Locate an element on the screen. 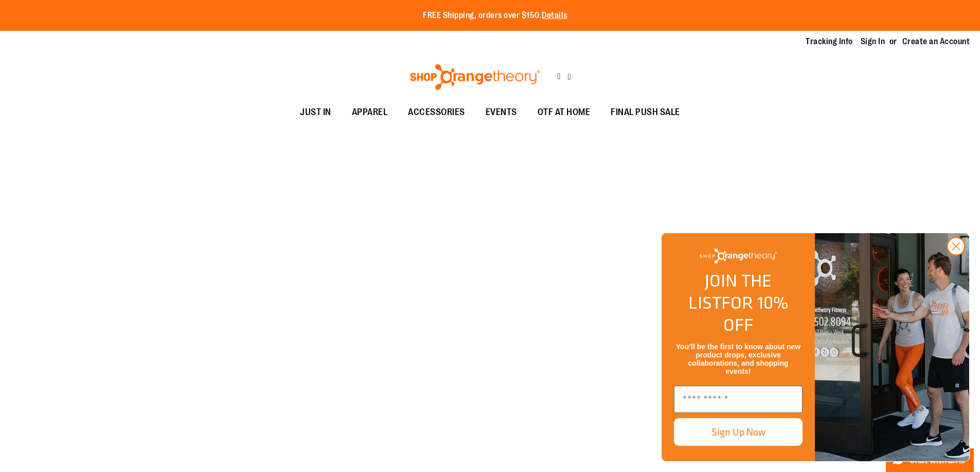  a: Details is located at coordinates (554, 15).